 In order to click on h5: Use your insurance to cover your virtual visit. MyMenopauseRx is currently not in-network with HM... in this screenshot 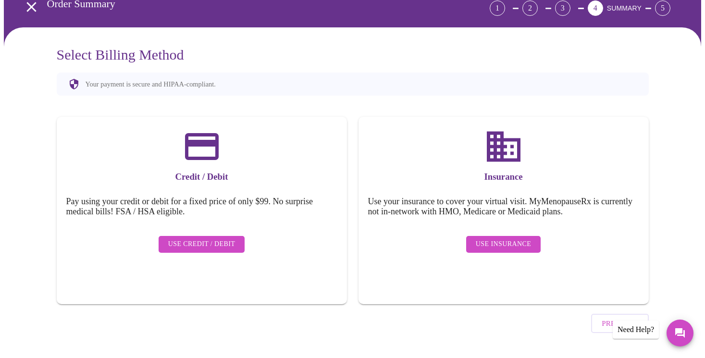, I will do `click(504, 207)`.